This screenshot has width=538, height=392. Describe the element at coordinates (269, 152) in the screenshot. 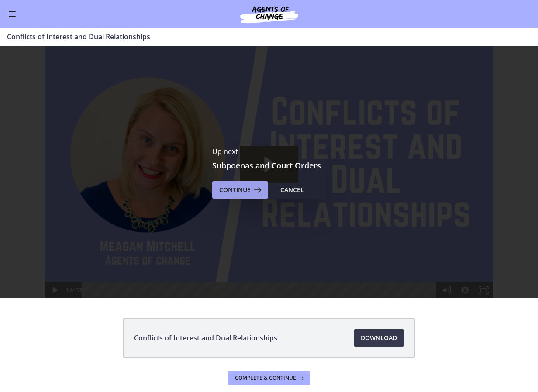

I see `p: Up next` at that location.